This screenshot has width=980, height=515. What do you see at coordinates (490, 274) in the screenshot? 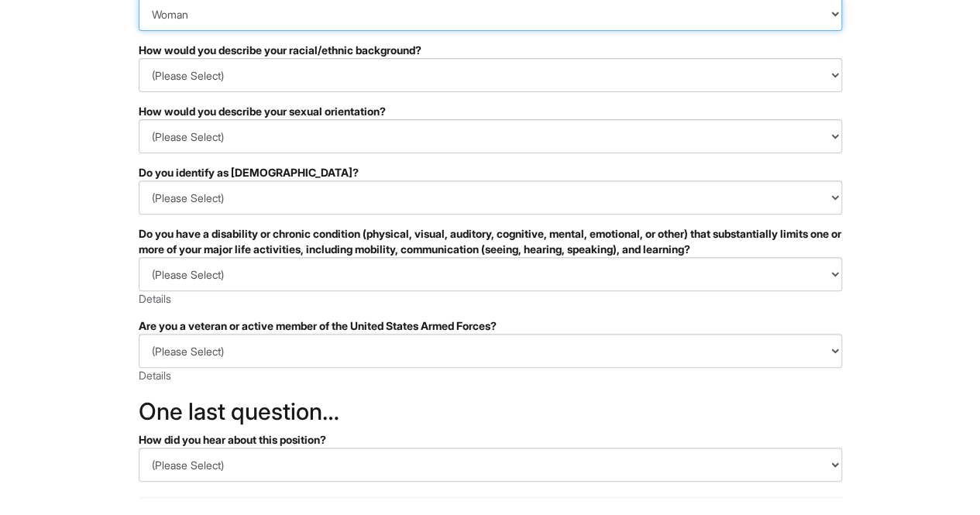
I see `select: Do you have a disability or chronic condition (physical, visual, auditory, cognitive, mental, emo...` at bounding box center [490, 274].